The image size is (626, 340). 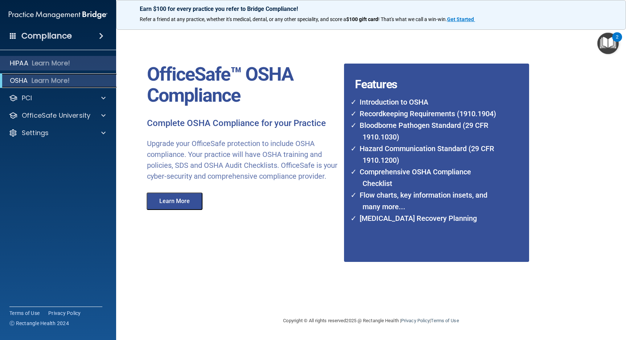 What do you see at coordinates (428, 114) in the screenshot?
I see `li: Recordkeeping Requirements (1910.1904)` at bounding box center [428, 114].